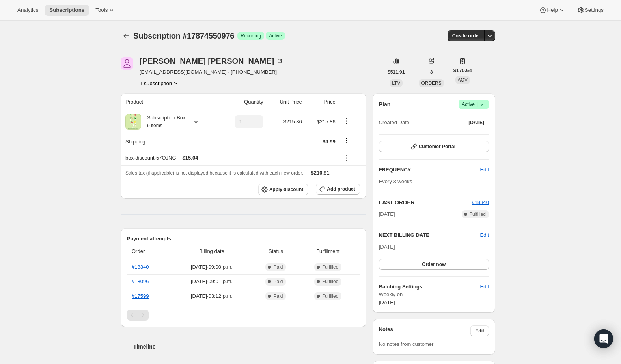 The height and width of the screenshot is (364, 621). Describe the element at coordinates (250, 346) in the screenshot. I see `h2: Timeline` at that location.